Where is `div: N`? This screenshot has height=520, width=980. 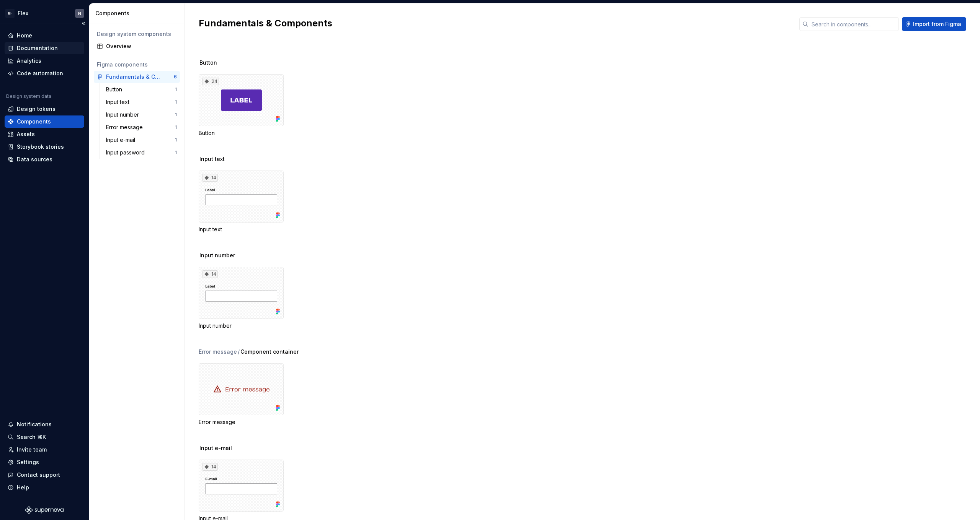 div: N is located at coordinates (79, 13).